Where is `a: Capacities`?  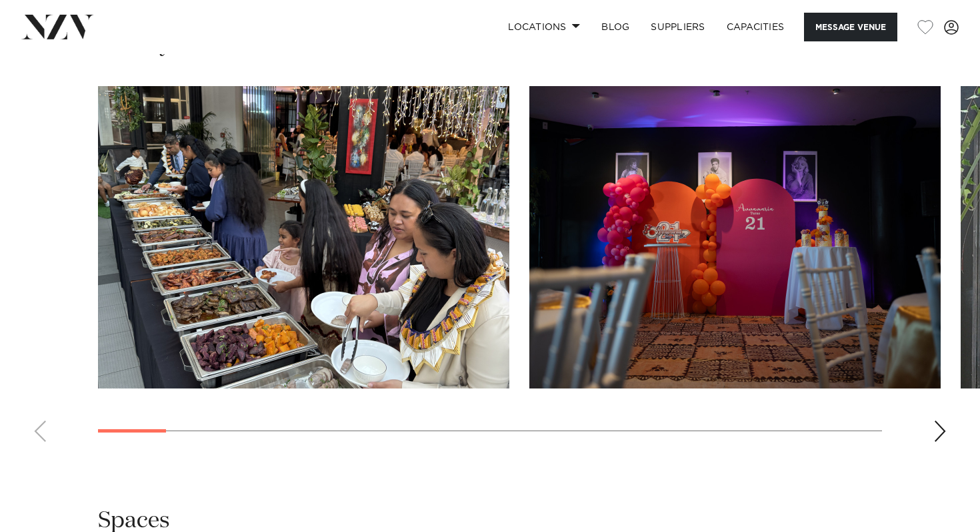 a: Capacities is located at coordinates (755, 26).